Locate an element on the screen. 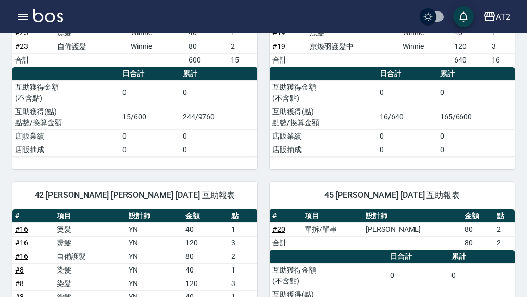 The image size is (527, 297). td: 16/640 is located at coordinates (406, 117).